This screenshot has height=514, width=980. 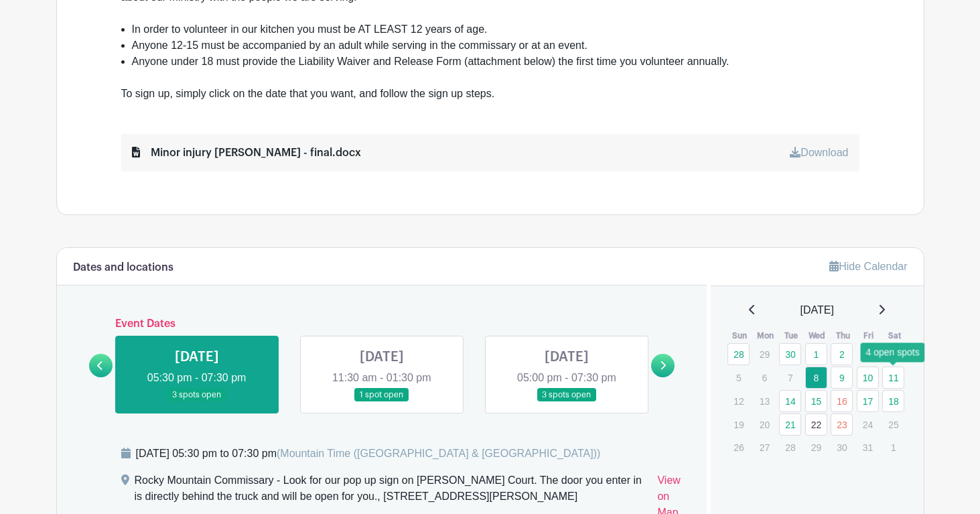 What do you see at coordinates (841, 424) in the screenshot?
I see `a: 23` at bounding box center [841, 424].